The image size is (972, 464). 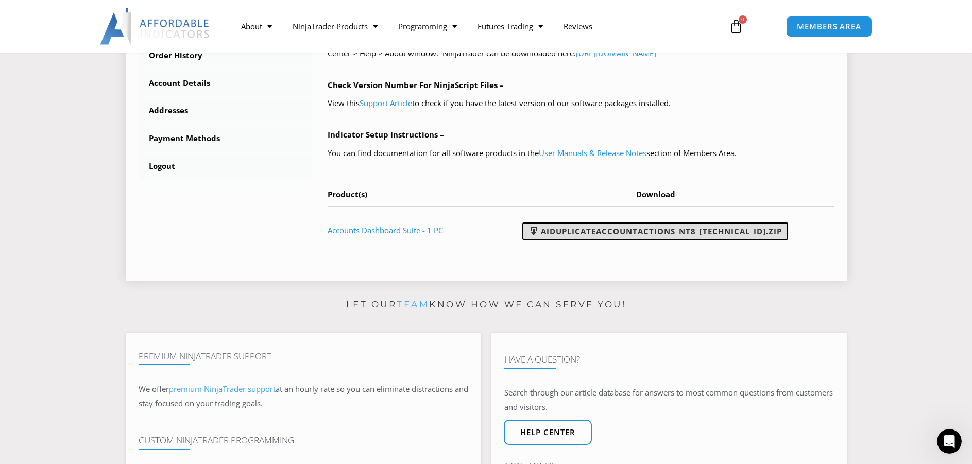 What do you see at coordinates (38, 14) in the screenshot?
I see `img: Profile image for Solomon` at bounding box center [38, 14].